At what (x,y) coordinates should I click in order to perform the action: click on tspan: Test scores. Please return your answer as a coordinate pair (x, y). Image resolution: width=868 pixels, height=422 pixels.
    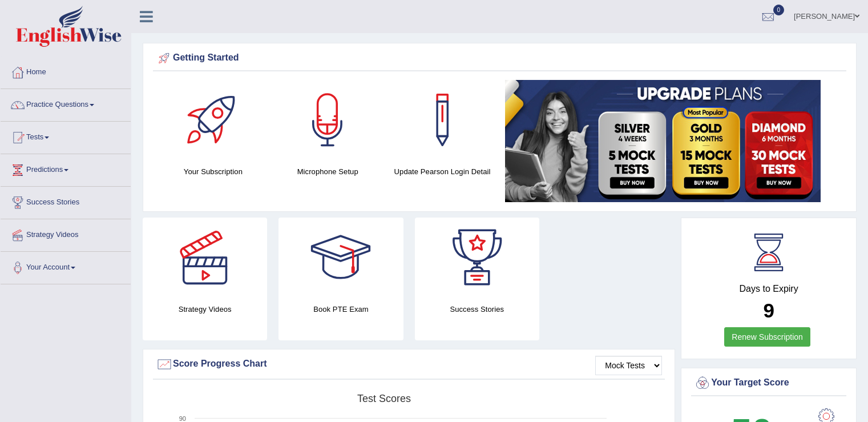
    Looking at the image, I should click on (383, 398).